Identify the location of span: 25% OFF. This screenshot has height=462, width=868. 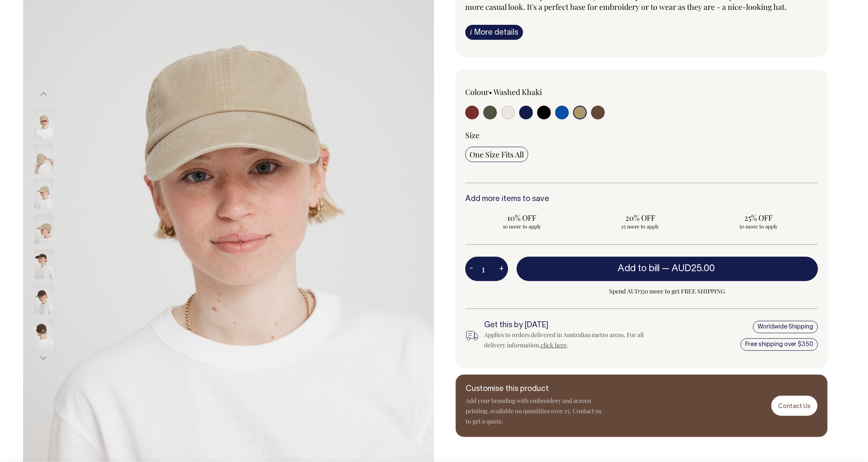
(758, 218).